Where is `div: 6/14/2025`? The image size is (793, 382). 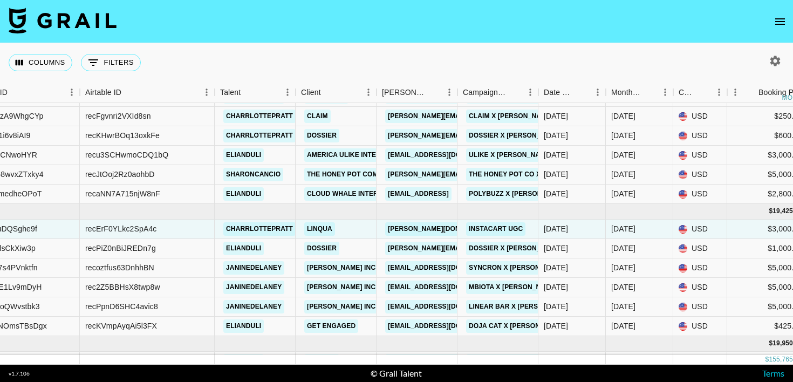
div: 6/14/2025 is located at coordinates (556, 135).